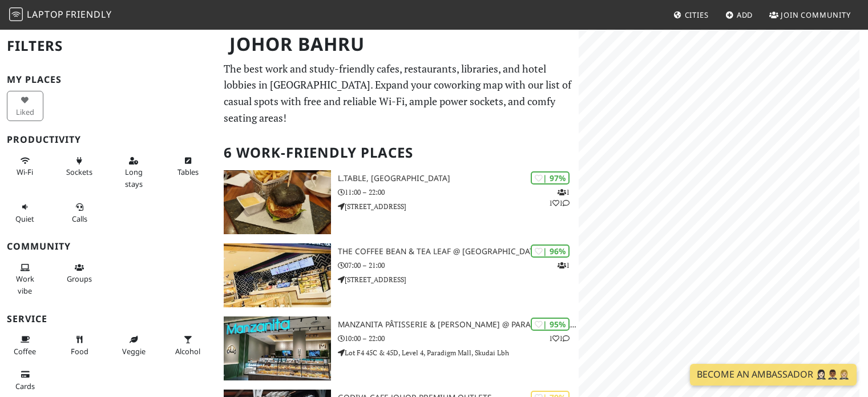 The width and height of the screenshot is (868, 397). What do you see at coordinates (79, 219) in the screenshot?
I see `span: Video/audio calls` at bounding box center [79, 219].